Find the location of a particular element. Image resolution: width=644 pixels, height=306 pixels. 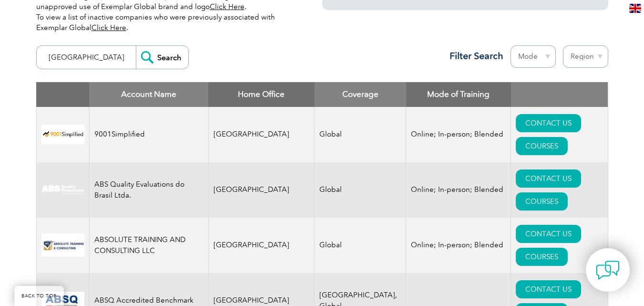

img: 16e092f6-eadd-ed11-a7c6-00224814fd52-logo.png is located at coordinates (63, 245).